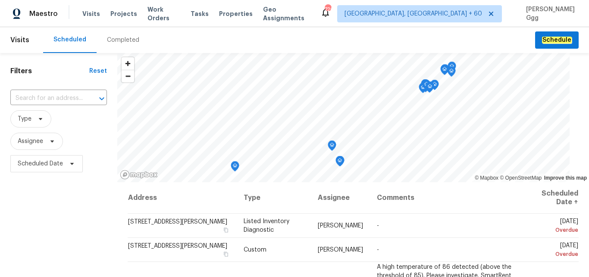 This screenshot has height=277, width=589. What do you see at coordinates (40, 164) in the screenshot?
I see `span: Scheduled Date` at bounding box center [40, 164].